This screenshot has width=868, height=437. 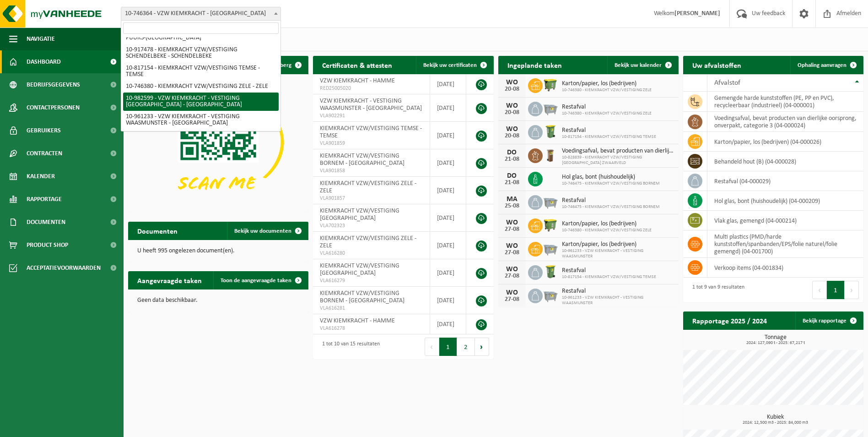 What do you see at coordinates (201, 14) in the screenshot?
I see `span: 10-746364 - VZW KIEMKRACHT - HAMME` at bounding box center [201, 14].